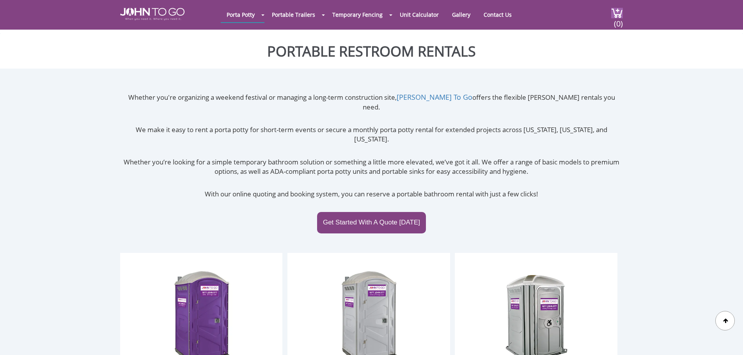 The width and height of the screenshot is (743, 355). Describe the element at coordinates (618, 20) in the screenshot. I see `span: (0)` at that location.